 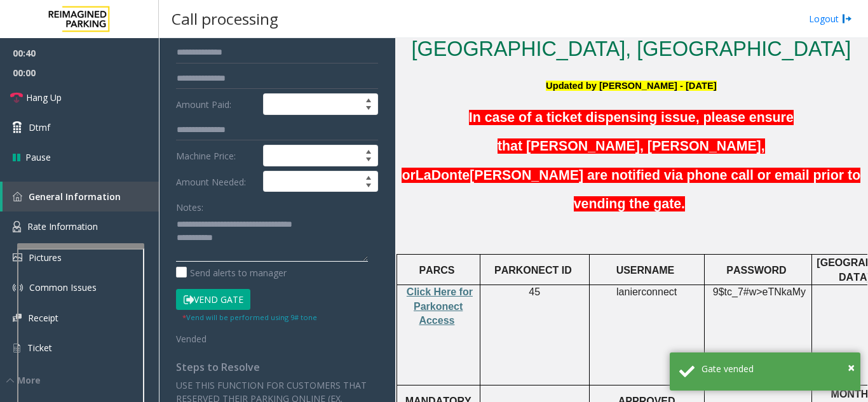 What do you see at coordinates (74, 196) in the screenshot?
I see `span: General Information` at bounding box center [74, 196].